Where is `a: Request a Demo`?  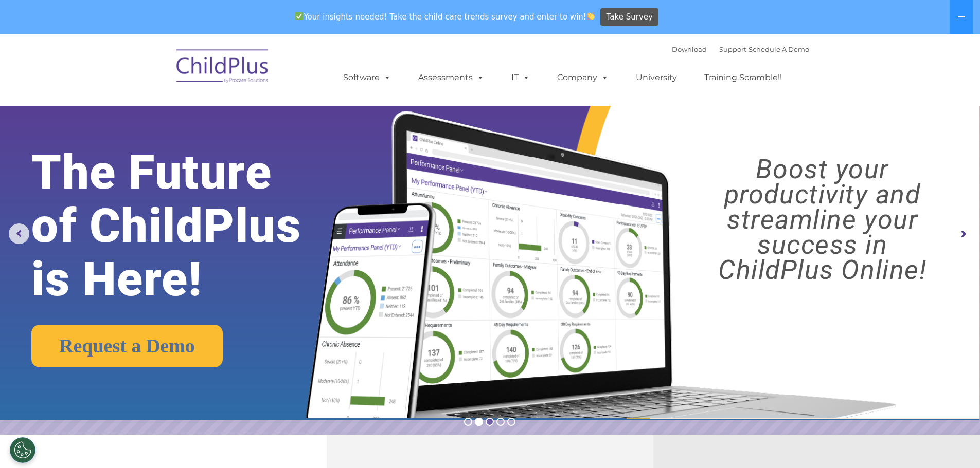 a: Request a Demo is located at coordinates (127, 346).